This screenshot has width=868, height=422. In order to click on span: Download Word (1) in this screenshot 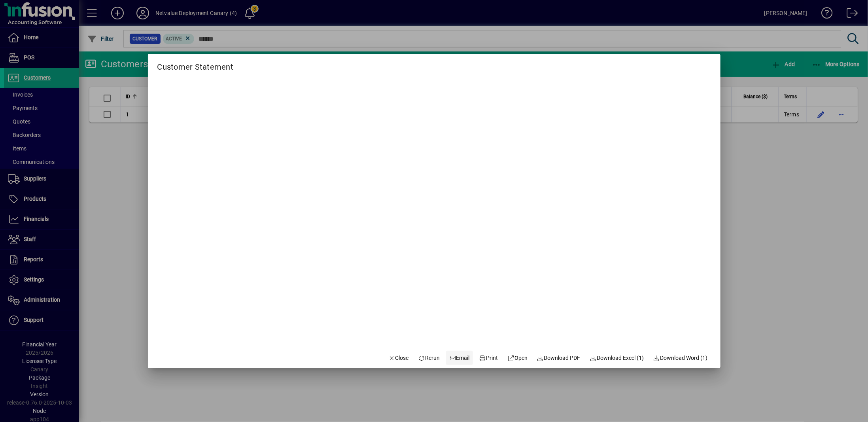, I will do `click(681, 358)`.